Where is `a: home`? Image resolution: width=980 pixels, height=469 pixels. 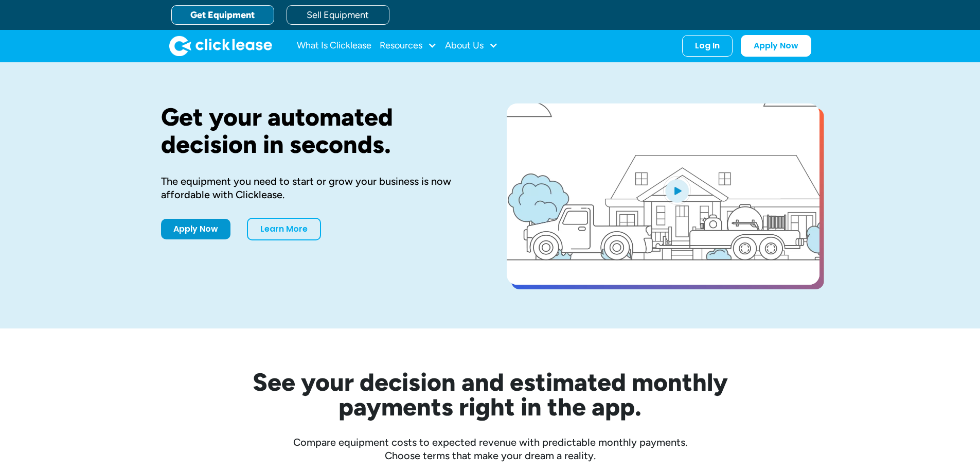
a: home is located at coordinates (221, 46).